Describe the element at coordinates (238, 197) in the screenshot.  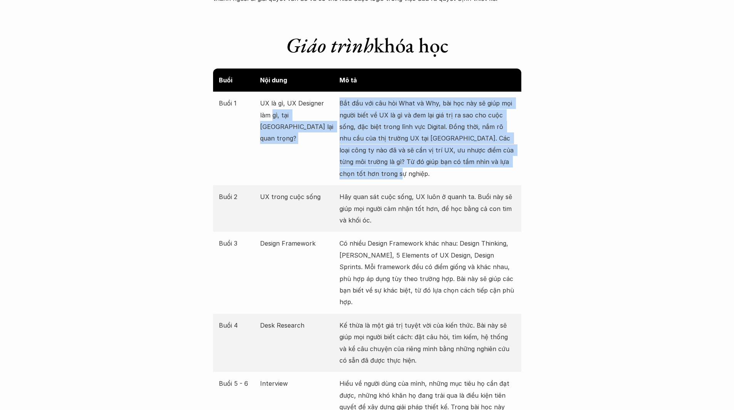
I see `p: Buổi 2` at that location.